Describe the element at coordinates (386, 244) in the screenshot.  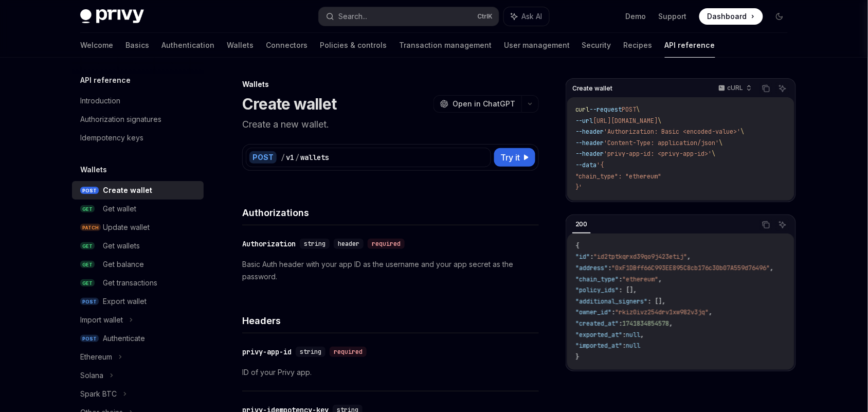
I see `div: required` at that location.